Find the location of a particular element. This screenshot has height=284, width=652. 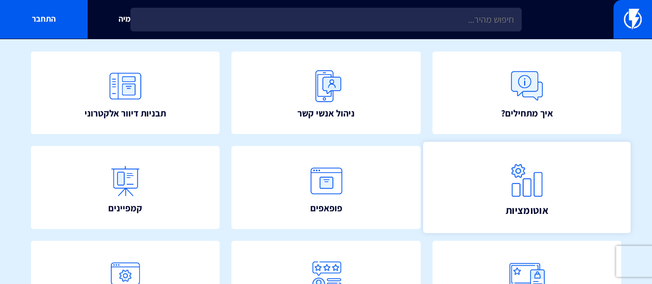

a: פופאפים is located at coordinates (326, 187).